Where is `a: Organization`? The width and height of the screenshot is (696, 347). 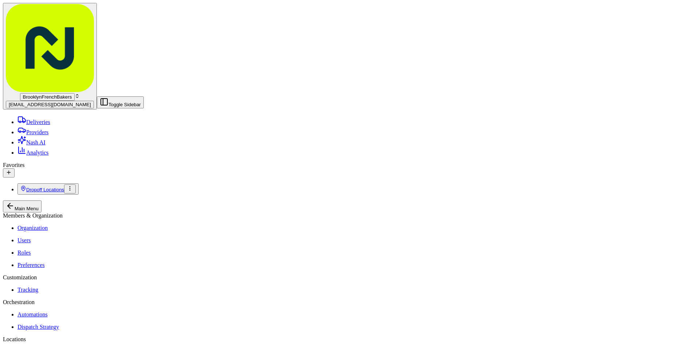 a: Organization is located at coordinates (32, 228).